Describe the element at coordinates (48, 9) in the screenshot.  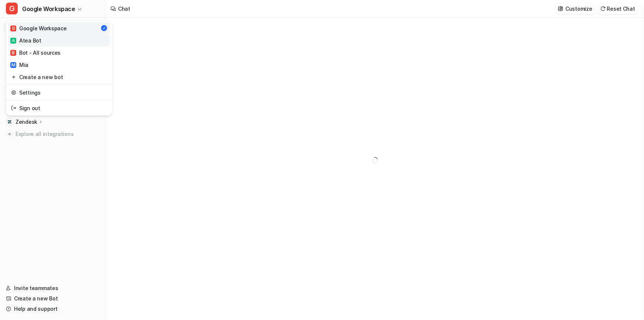
I see `span: Google Workspace` at that location.